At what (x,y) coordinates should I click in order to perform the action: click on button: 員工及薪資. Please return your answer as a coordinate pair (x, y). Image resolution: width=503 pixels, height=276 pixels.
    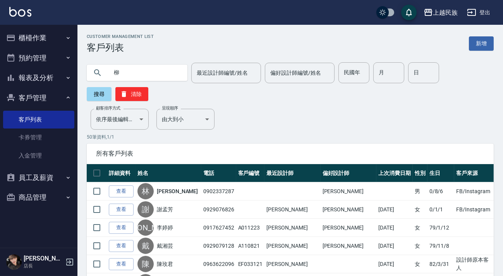
    Looking at the image, I should click on (39, 178).